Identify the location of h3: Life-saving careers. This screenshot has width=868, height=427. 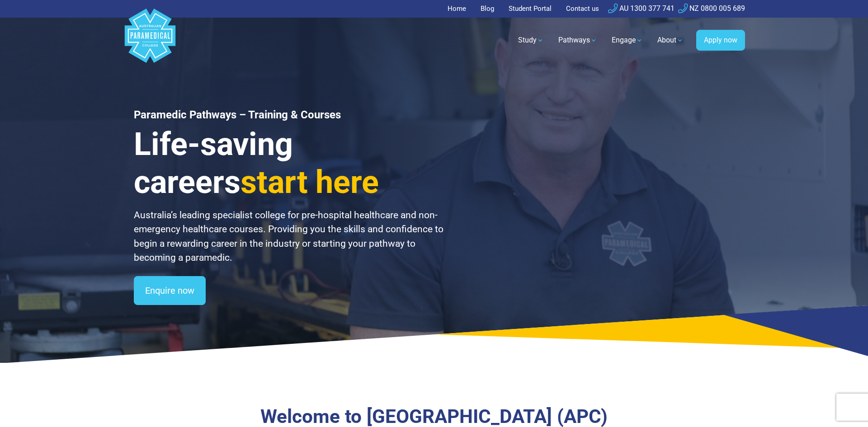
(289, 163).